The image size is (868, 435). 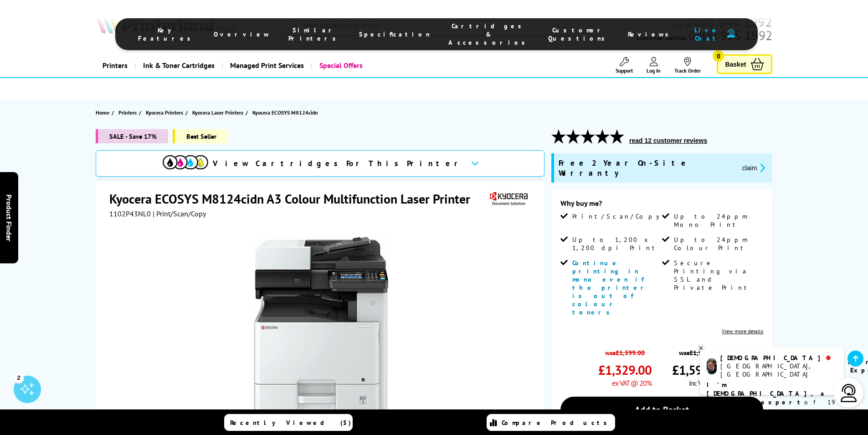 What do you see at coordinates (688, 65) in the screenshot?
I see `a: Track Order` at bounding box center [688, 65].